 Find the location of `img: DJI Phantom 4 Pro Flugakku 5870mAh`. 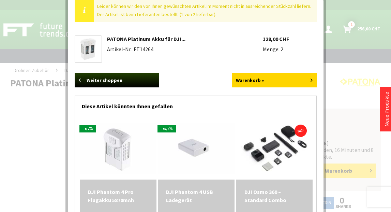

img: DJI Phantom 4 Pro Flugakku 5870mAh is located at coordinates (118, 149).